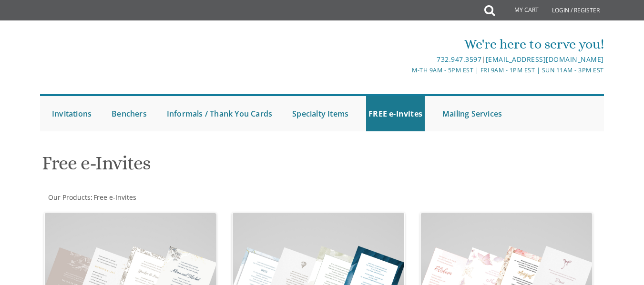 This screenshot has width=644, height=285. What do you see at coordinates (472, 114) in the screenshot?
I see `a: Mailing Services` at bounding box center [472, 114].